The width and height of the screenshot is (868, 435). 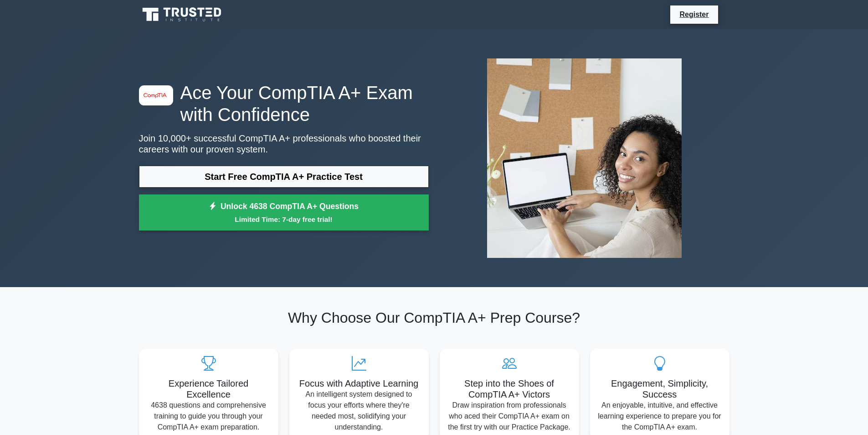 I want to click on a: Unlock 4638 CompTIA A+ QuestionsLimited Time: 7-day free trial!, so click(x=284, y=212).